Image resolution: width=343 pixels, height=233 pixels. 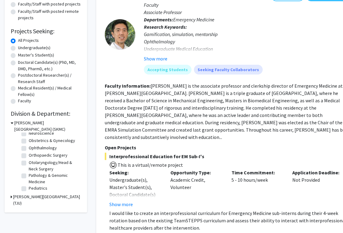 I want to click on div: Undergraduate(s), Master's Student(s), Doctoral Candidate(s) (PhD, MD, DMD, PharmD, etc.), Faculty, so click(x=135, y=194).